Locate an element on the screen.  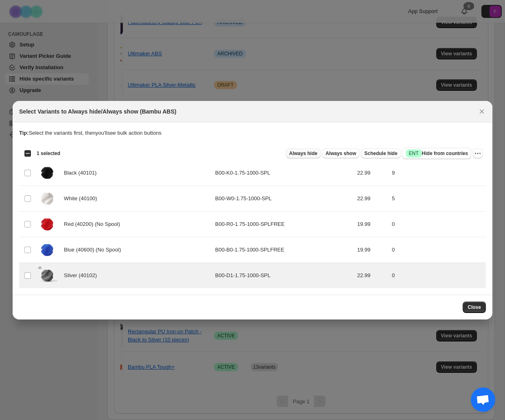
img: ABSsilver.webp is located at coordinates (47, 275).